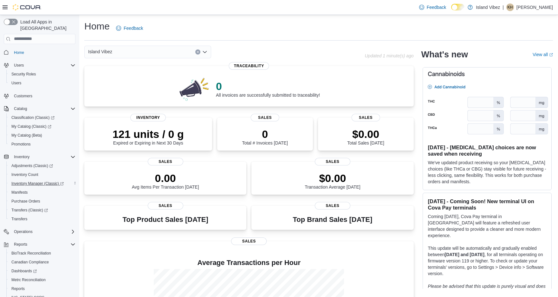  Describe the element at coordinates (31, 253) in the screenshot. I see `a: BioTrack Reconciliation` at that location.